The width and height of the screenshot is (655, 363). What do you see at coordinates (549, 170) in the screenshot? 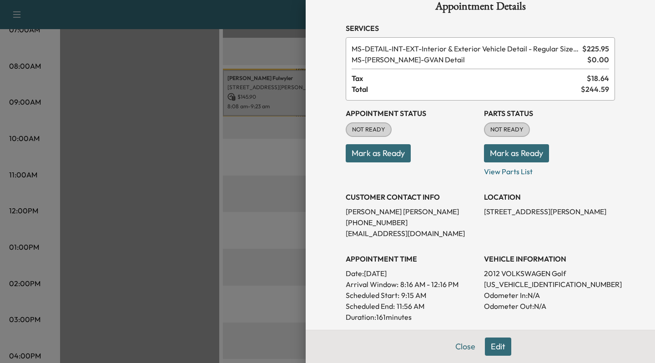
I see `p: View Parts List` at bounding box center [549, 170].